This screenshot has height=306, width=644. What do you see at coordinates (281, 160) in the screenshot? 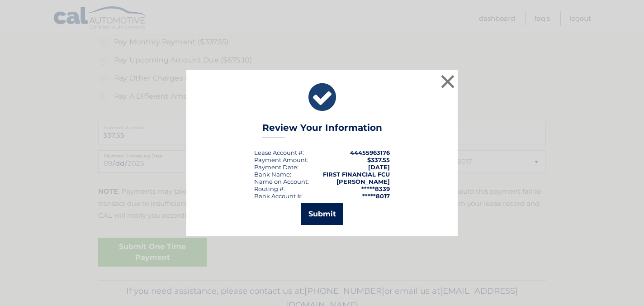
I see `div: Payment Amount:` at bounding box center [281, 160].